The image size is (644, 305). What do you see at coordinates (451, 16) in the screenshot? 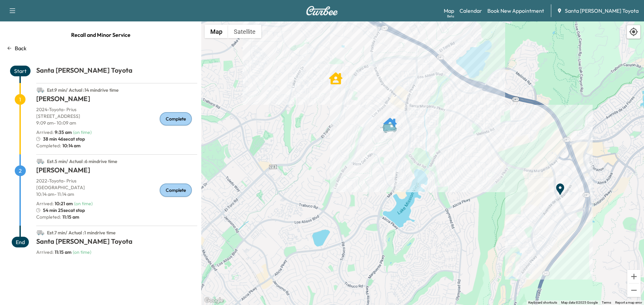
I see `div: Beta` at bounding box center [451, 16].